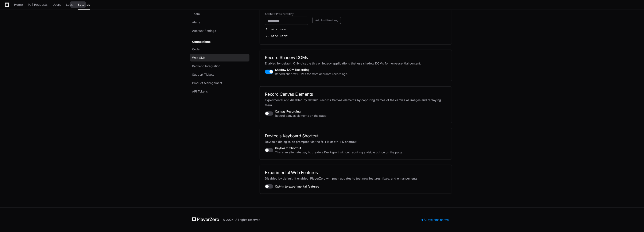 The height and width of the screenshot is (232, 644). What do you see at coordinates (286, 14) in the screenshot?
I see `label: Add New Prohibited Key` at bounding box center [286, 14].